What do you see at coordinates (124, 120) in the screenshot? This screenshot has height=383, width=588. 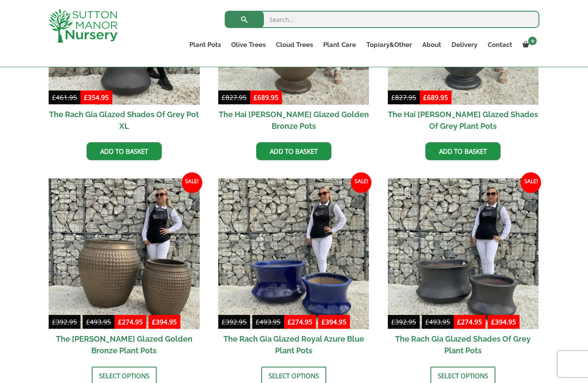 I see `h2: The Rach Gia Glazed Shades Of Grey Pot XL` at bounding box center [124, 120].